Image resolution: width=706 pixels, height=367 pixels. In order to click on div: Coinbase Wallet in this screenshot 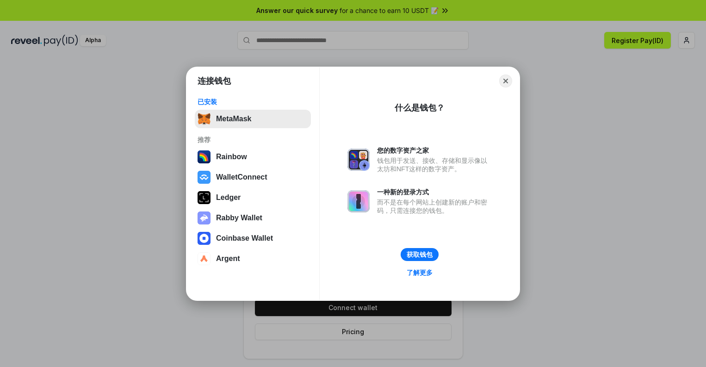, I will do `click(244, 238)`.